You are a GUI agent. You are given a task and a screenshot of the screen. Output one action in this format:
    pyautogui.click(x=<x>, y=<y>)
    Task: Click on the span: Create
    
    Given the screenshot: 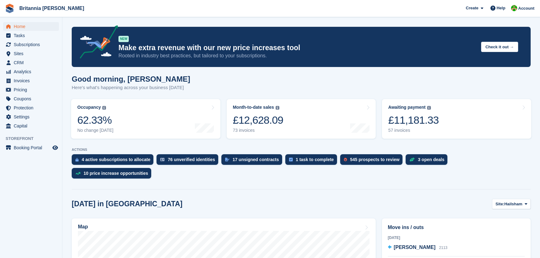 What is the action you would take?
    pyautogui.click(x=472, y=8)
    